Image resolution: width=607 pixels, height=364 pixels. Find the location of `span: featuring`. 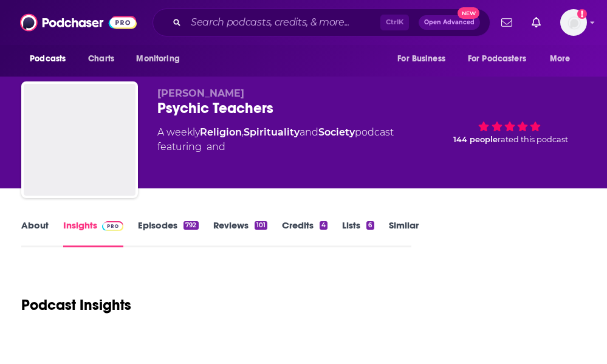

span: featuring is located at coordinates (275, 147).